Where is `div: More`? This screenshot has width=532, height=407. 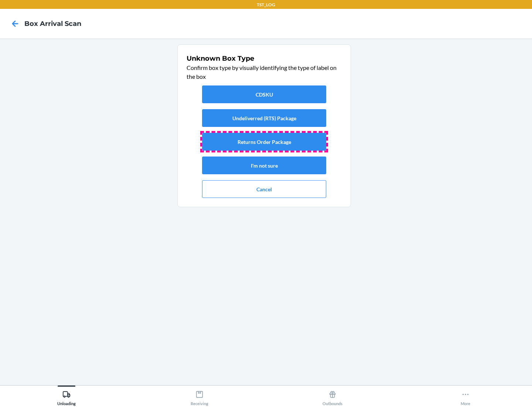 div: More is located at coordinates (466, 396).